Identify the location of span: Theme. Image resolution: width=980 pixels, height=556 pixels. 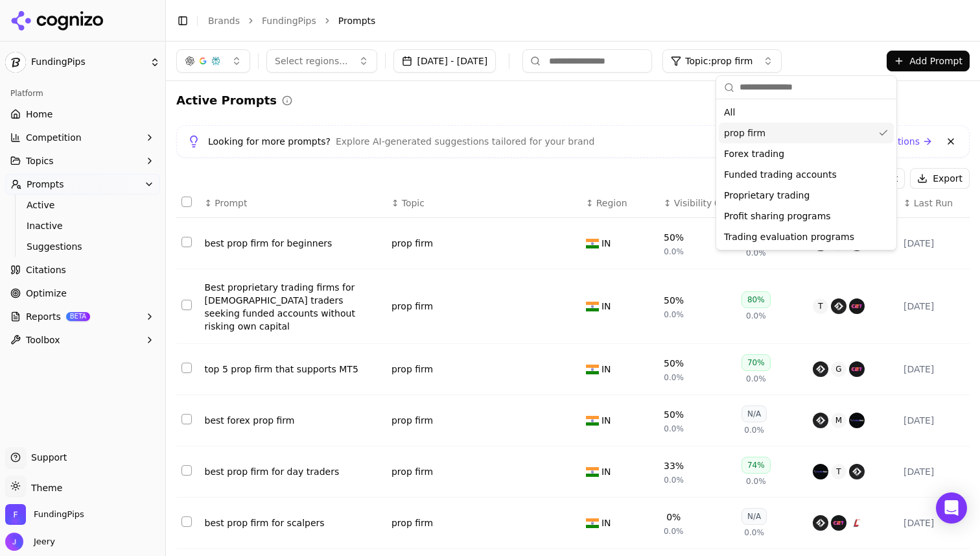
(44, 488).